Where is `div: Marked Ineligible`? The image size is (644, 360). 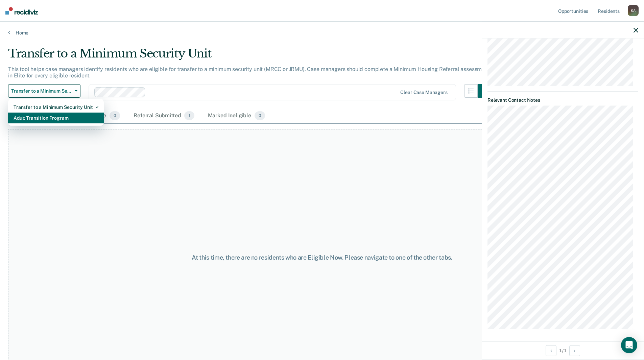
div: Marked Ineligible is located at coordinates (236, 116).